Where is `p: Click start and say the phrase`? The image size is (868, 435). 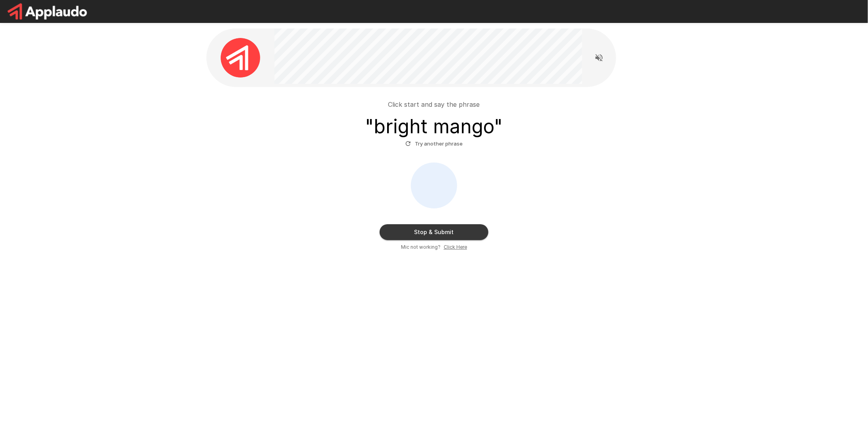
p: Click start and say the phrase is located at coordinates (434, 105).